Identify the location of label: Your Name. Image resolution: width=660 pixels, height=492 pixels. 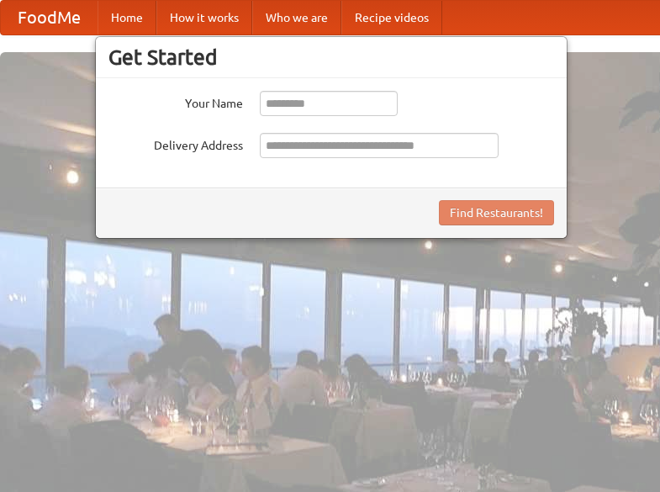
(176, 101).